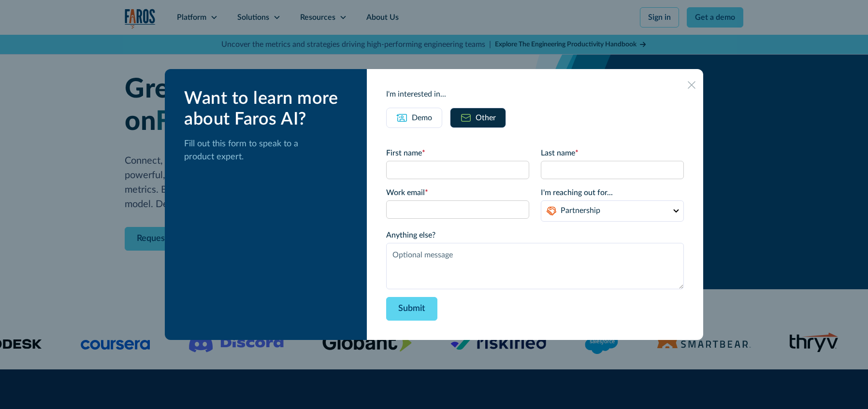  What do you see at coordinates (535, 234) in the screenshot?
I see `form: Email Form` at bounding box center [535, 234].